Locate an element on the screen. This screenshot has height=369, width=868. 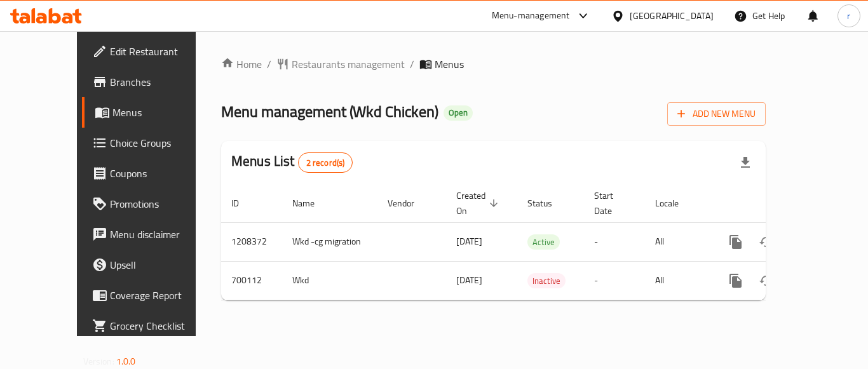
span: r is located at coordinates (848, 16).